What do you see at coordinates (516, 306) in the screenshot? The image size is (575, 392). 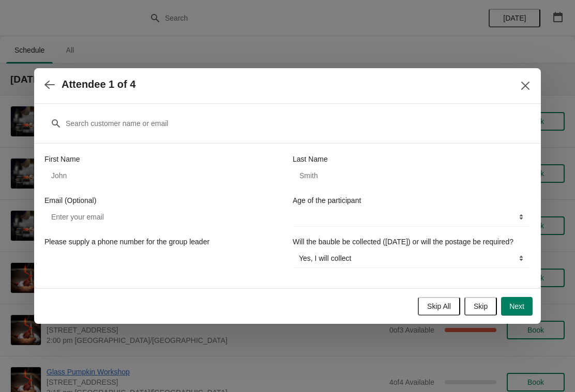 I see `button: Next` at bounding box center [516, 306].